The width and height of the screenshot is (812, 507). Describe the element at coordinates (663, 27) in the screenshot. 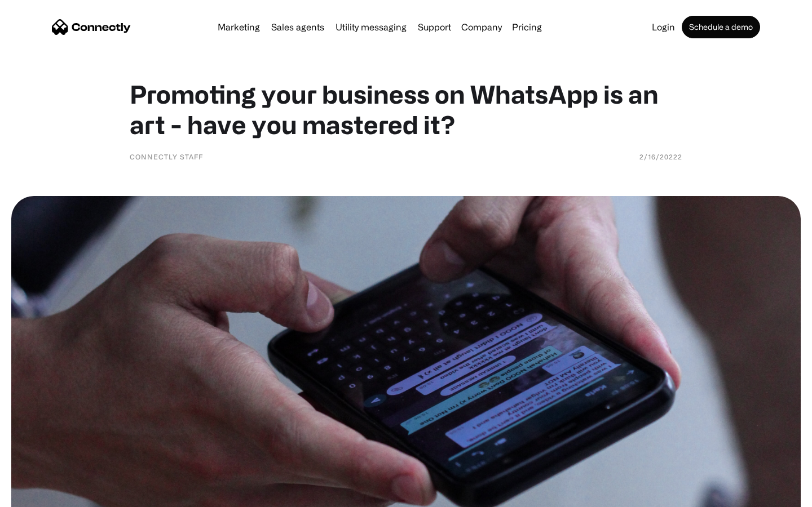

I see `a: Login` at that location.